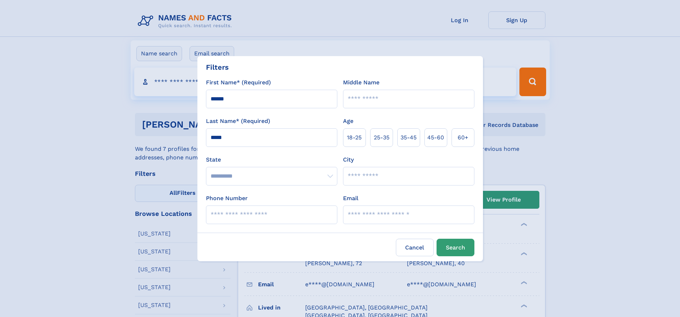 The width and height of the screenshot is (680, 317). Describe the element at coordinates (227, 198) in the screenshot. I see `label: Phone Number` at that location.